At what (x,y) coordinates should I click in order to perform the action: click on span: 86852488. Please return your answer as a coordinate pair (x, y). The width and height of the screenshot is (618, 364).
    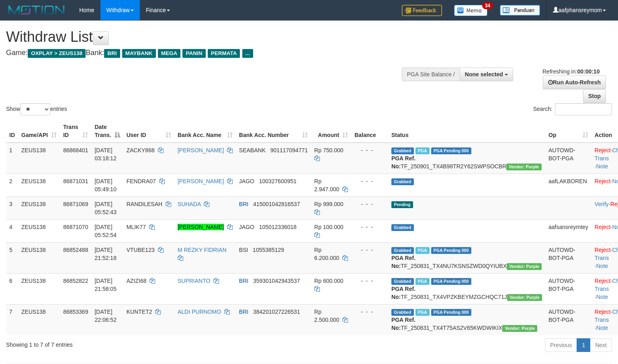
    Looking at the image, I should click on (76, 250).